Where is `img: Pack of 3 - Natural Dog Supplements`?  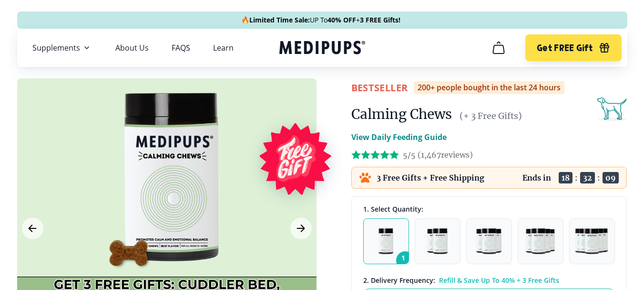 img: Pack of 3 - Natural Dog Supplements is located at coordinates (489, 241).